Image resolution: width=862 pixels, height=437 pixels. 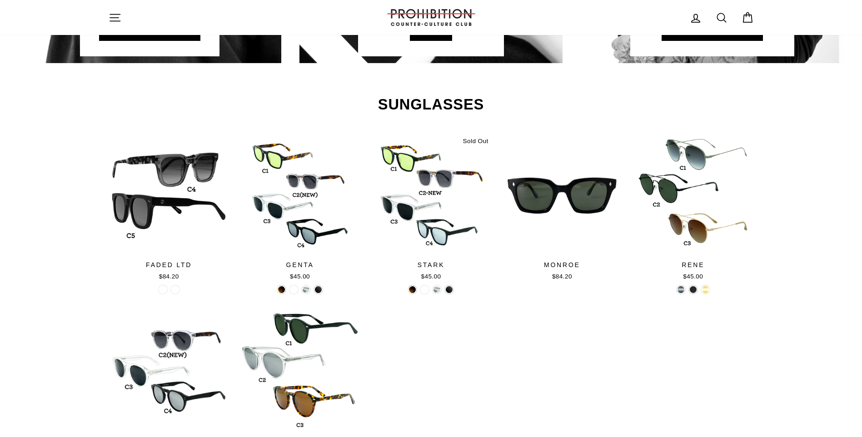 I want to click on a: MONROE$84.20, so click(x=562, y=209).